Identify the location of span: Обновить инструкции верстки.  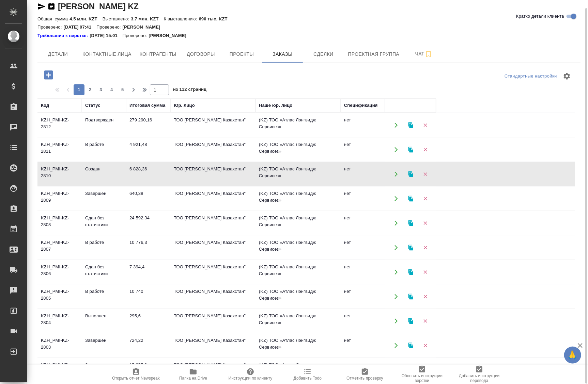
(422, 378).